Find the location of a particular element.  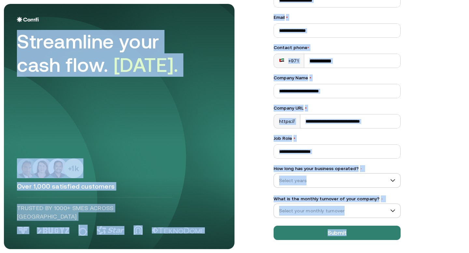

div: https:// is located at coordinates (287, 121).